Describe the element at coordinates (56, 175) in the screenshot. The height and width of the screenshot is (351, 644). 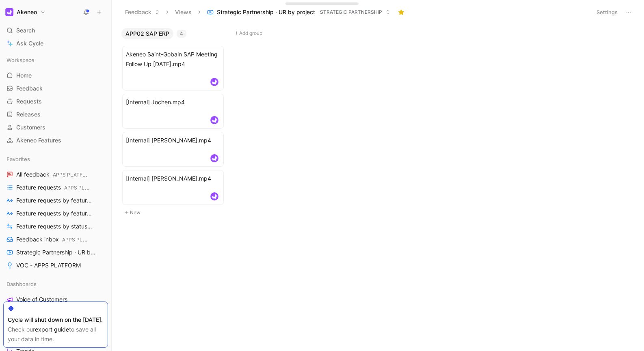
I see `a: All feedbackAPPS PLATFORM` at that location.